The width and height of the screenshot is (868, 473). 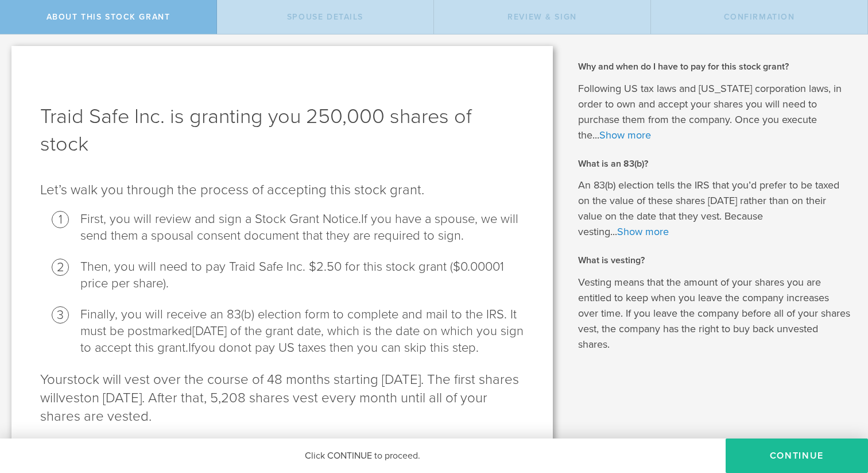 What do you see at coordinates (282, 130) in the screenshot?
I see `h1: Traid Safe Inc. is granting you 250,000 shares of stock` at bounding box center [282, 130].